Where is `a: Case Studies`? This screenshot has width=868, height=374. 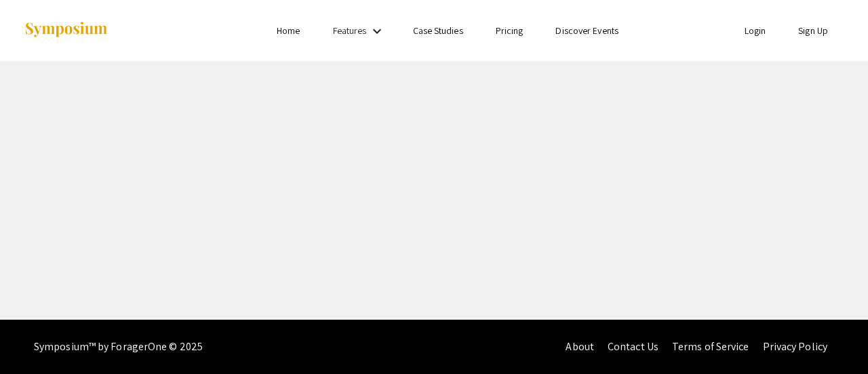
a: Case Studies is located at coordinates (439, 30).